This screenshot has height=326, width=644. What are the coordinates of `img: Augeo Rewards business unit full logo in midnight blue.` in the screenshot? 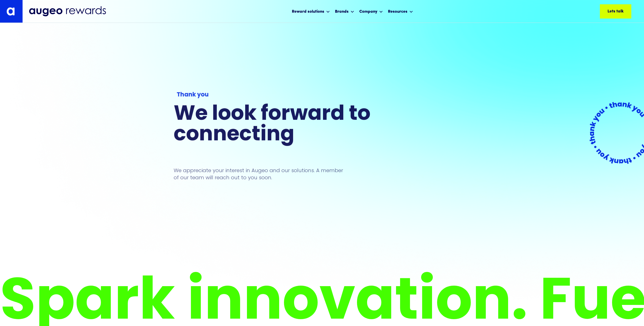 It's located at (67, 11).